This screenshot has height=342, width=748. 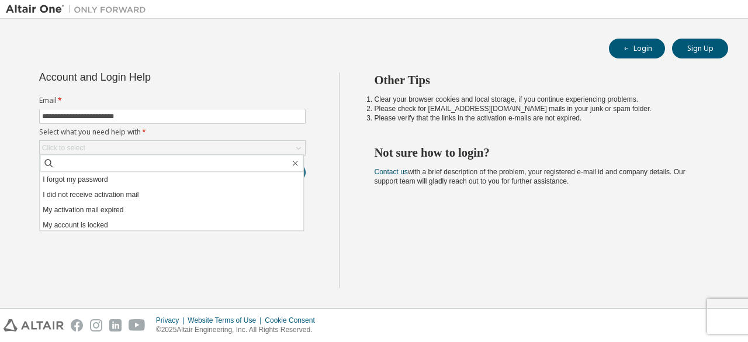 I want to click on button: Sign Up, so click(x=700, y=48).